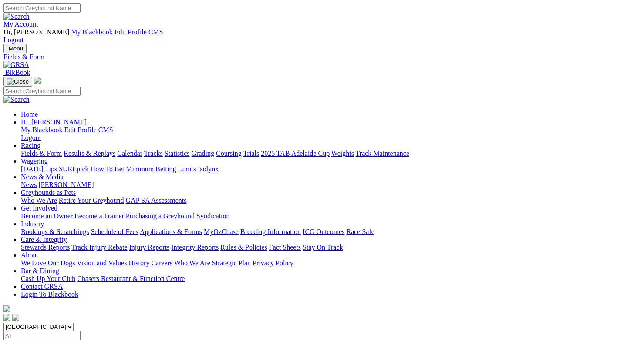 This screenshot has height=341, width=644. I want to click on a: About, so click(30, 255).